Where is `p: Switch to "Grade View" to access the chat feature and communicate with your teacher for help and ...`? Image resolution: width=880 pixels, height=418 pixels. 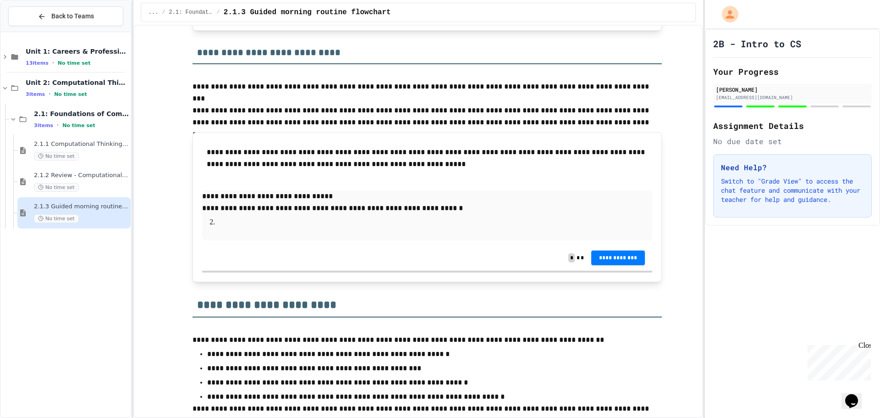 p: Switch to "Grade View" to access the chat feature and communicate with your teacher for help and ... is located at coordinates (792, 190).